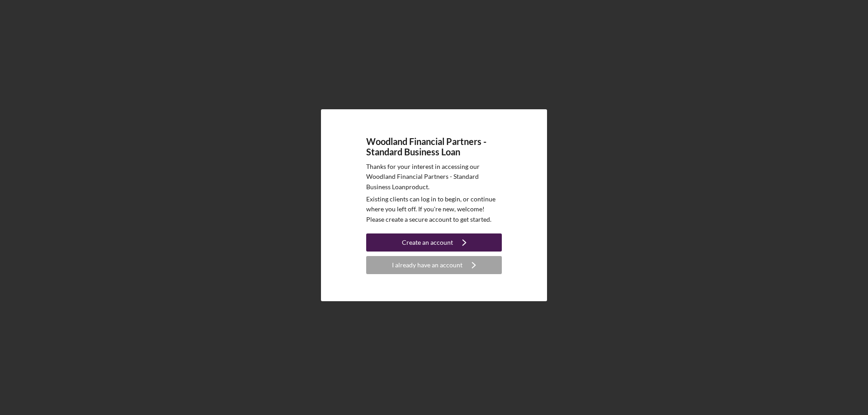 This screenshot has width=868, height=415. What do you see at coordinates (434, 265) in the screenshot?
I see `a: I already have an account` at bounding box center [434, 265].